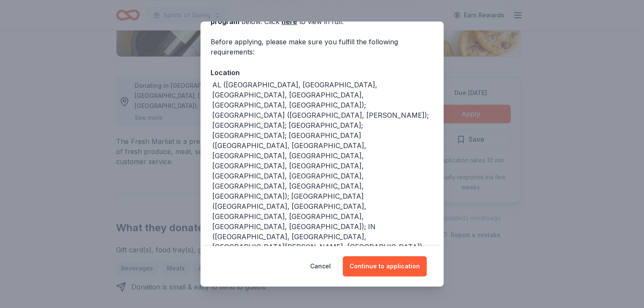 Image resolution: width=644 pixels, height=308 pixels. Describe the element at coordinates (322, 47) in the screenshot. I see `div: Before applying, please make sure you fulfill the following requirements:` at that location.